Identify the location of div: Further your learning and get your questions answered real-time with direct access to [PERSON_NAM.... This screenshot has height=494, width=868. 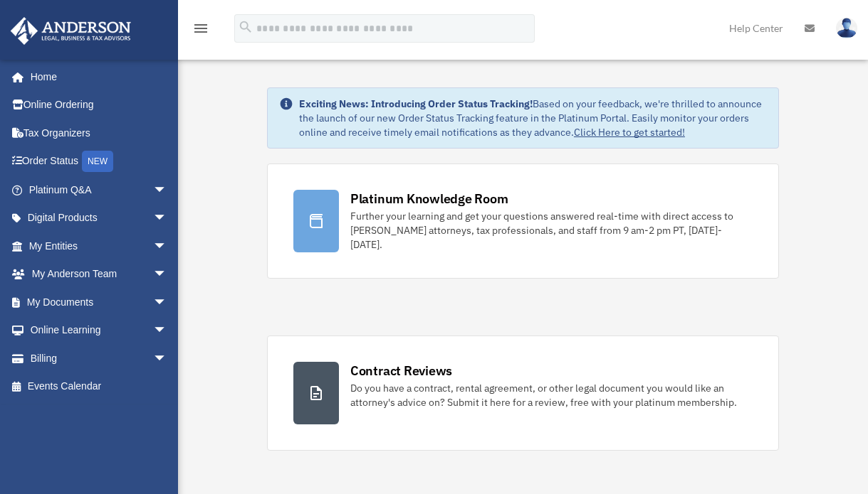
(551, 231).